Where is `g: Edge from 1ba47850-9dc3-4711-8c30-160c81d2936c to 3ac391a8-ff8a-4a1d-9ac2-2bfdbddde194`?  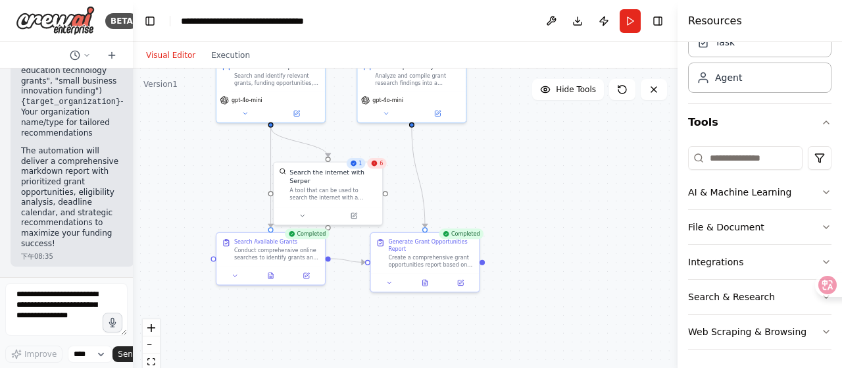 g: Edge from 1ba47850-9dc3-4711-8c30-160c81d2936c to 3ac391a8-ff8a-4a1d-9ac2-2bfdbddde194 is located at coordinates (348, 260).